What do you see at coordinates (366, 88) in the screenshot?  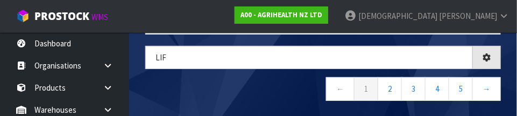 I see `a: 1` at bounding box center [366, 88].